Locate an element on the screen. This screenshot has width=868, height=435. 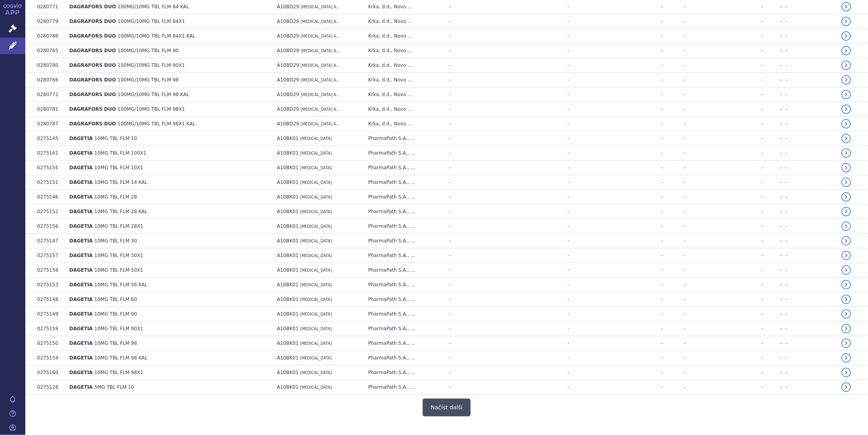
span: 100MG/10MG TBL FLM 90 is located at coordinates (148, 51).